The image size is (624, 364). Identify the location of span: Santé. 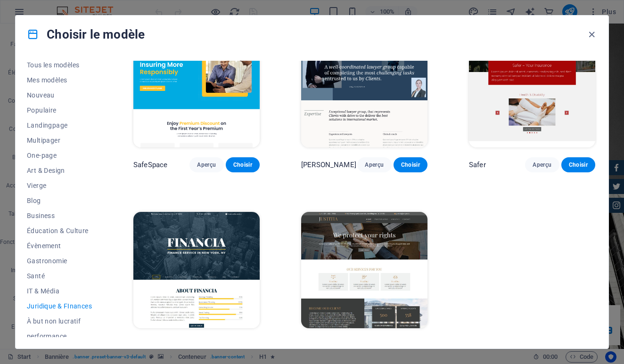
(59, 276).